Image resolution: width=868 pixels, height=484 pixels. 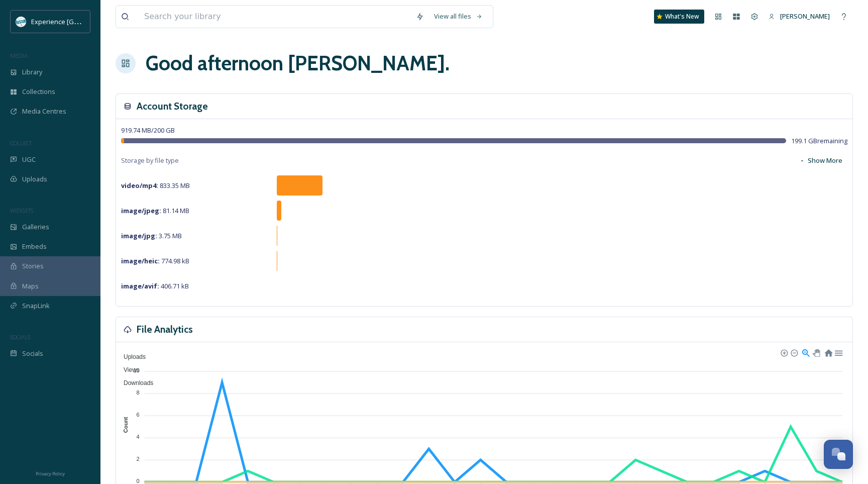 I want to click on span: WIDGETS, so click(x=21, y=210).